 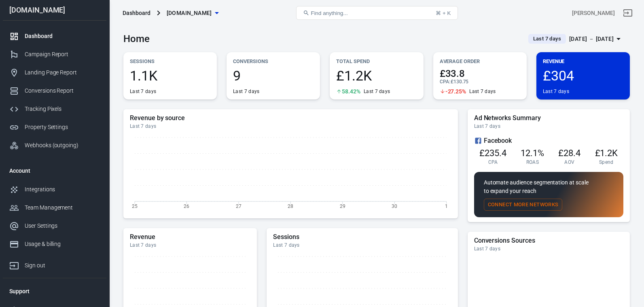 I want to click on li: Account, so click(x=55, y=171).